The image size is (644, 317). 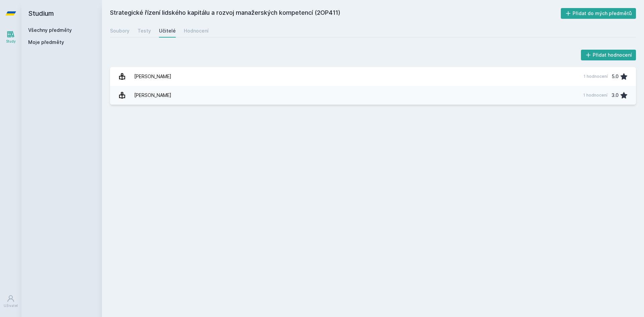 What do you see at coordinates (10, 306) in the screenshot?
I see `div: Uživatel` at bounding box center [10, 306].